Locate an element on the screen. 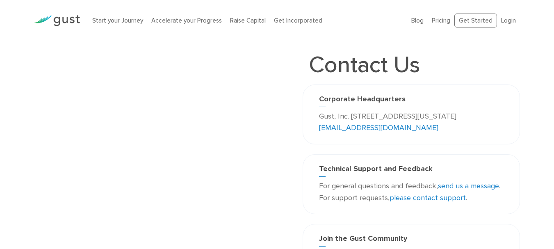 This screenshot has width=554, height=249. a: Get Started is located at coordinates (476, 21).